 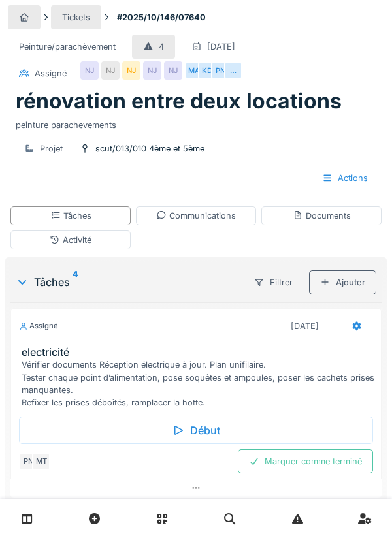 What do you see at coordinates (207, 71) in the screenshot?
I see `div: KD` at bounding box center [207, 71].